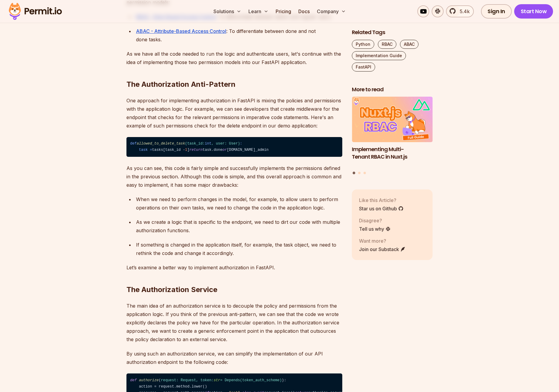  I want to click on p: By using such an authorization service, we can simplify the implementation of our API authorizati..., so click(235, 358).